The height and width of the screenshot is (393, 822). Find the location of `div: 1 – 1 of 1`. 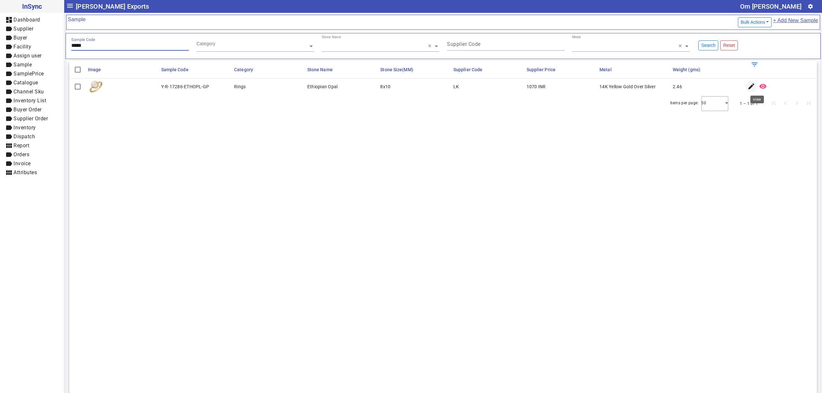

div: 1 – 1 of 1 is located at coordinates (749, 104).